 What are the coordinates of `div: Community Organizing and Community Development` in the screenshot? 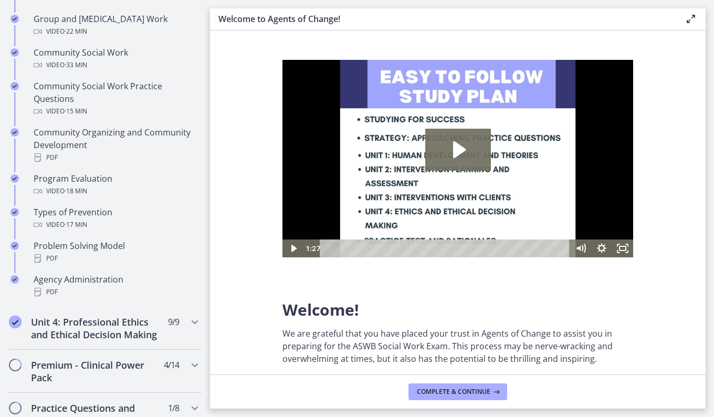 It's located at (115, 145).